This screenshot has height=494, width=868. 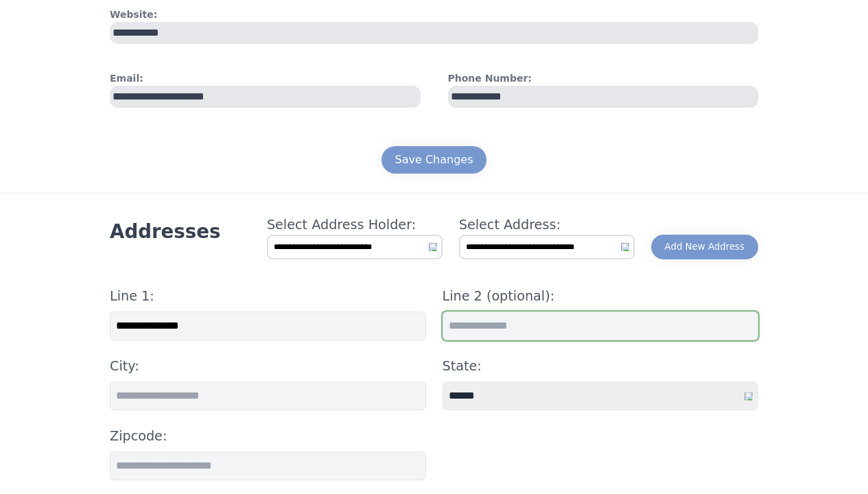 I want to click on h4: Phone Number:, so click(x=603, y=78).